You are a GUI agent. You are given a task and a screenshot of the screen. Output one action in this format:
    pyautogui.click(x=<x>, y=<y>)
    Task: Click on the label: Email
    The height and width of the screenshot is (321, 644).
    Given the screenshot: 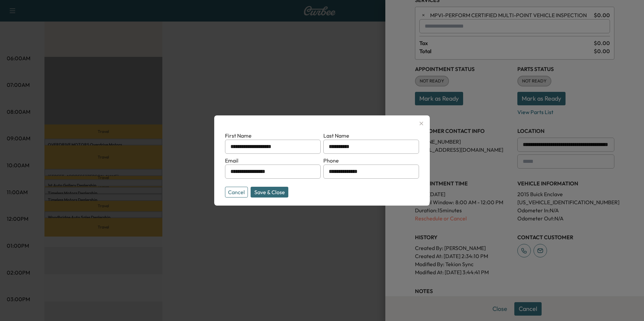 What is the action you would take?
    pyautogui.click(x=232, y=160)
    